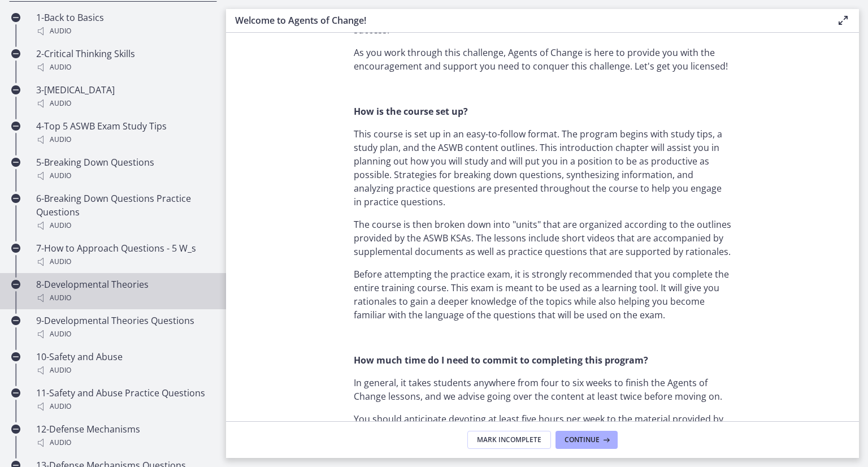 This screenshot has height=467, width=868. I want to click on div: 11-Safety and Abuse Practice Questions, so click(124, 400).